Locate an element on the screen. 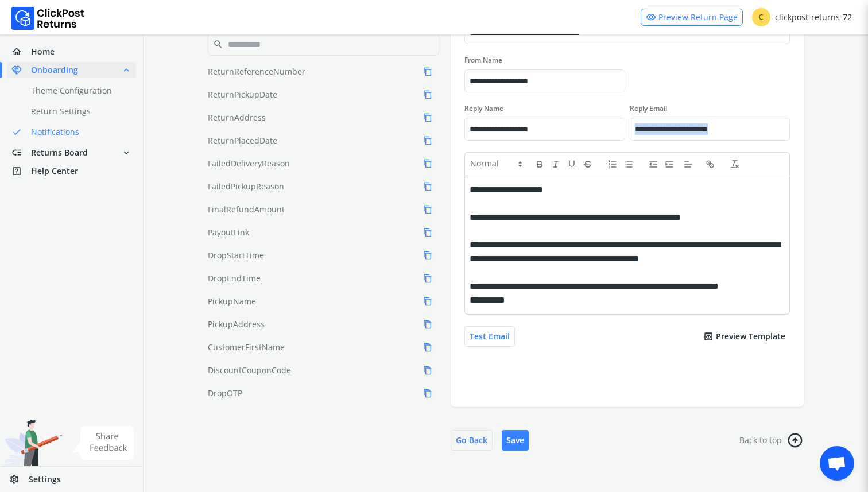 The width and height of the screenshot is (868, 492). span: help_center is located at coordinates (22, 171).